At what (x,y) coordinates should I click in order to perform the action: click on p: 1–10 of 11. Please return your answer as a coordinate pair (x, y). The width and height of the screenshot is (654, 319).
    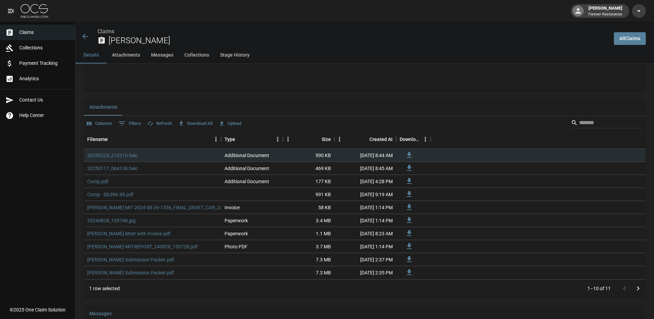
    Looking at the image, I should click on (599, 289).